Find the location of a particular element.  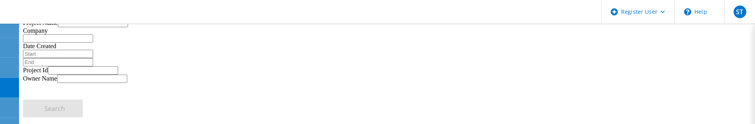

span: ST is located at coordinates (739, 12).